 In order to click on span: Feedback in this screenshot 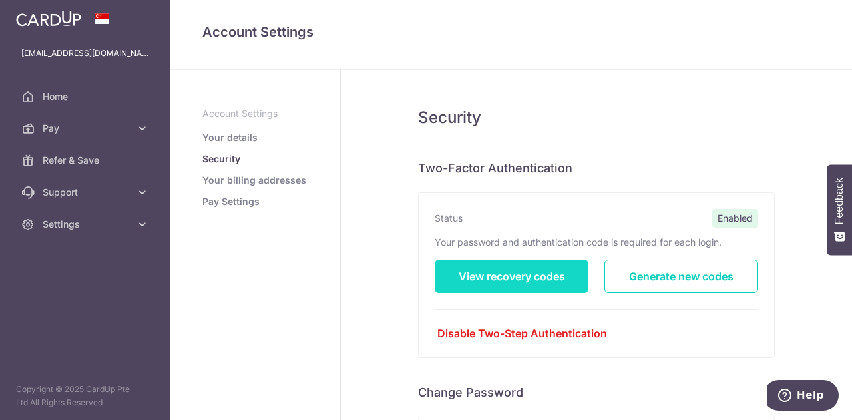, I will do `click(839, 201)`.